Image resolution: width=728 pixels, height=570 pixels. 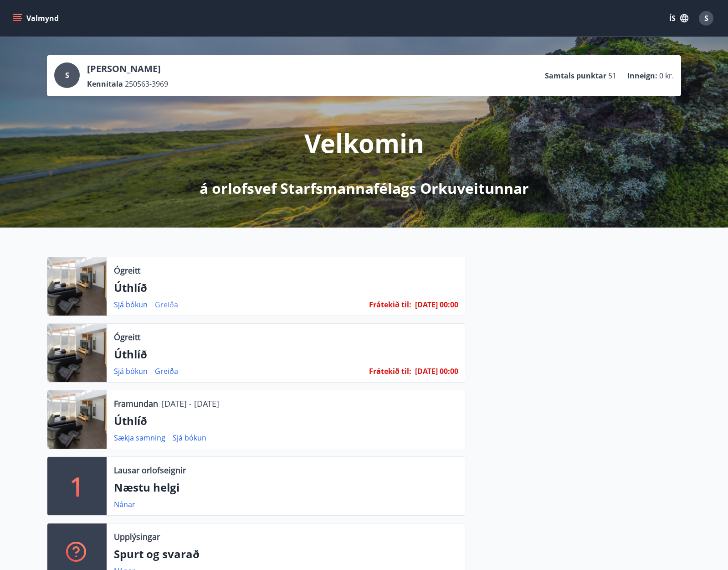 What do you see at coordinates (37, 18) in the screenshot?
I see `button: menu` at bounding box center [37, 18].